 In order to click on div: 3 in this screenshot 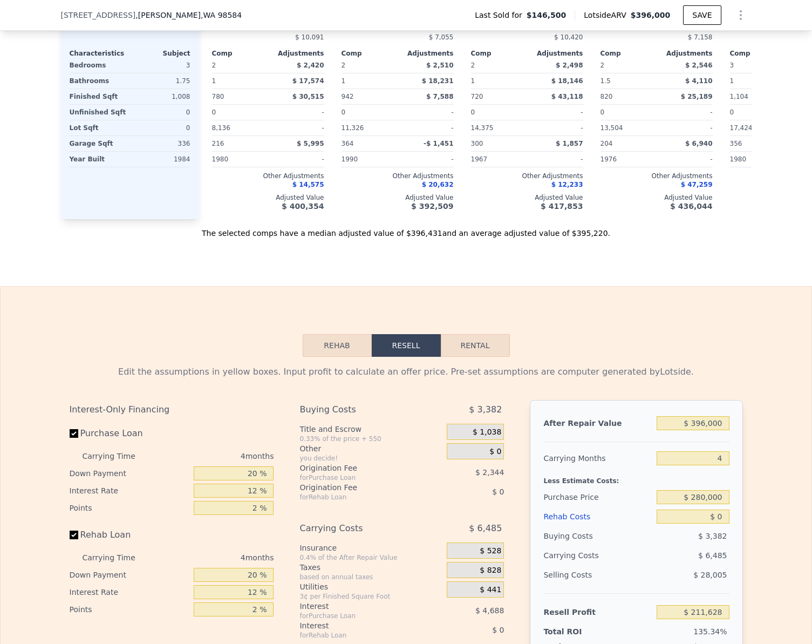, I will do `click(161, 65)`.